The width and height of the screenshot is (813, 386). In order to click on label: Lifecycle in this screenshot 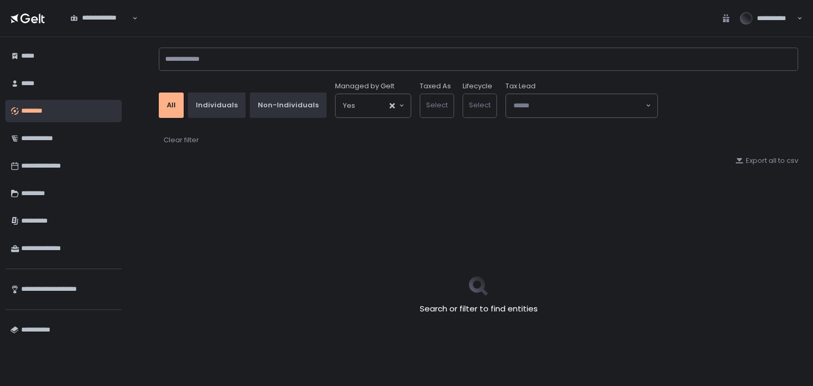, I will do `click(477, 86)`.